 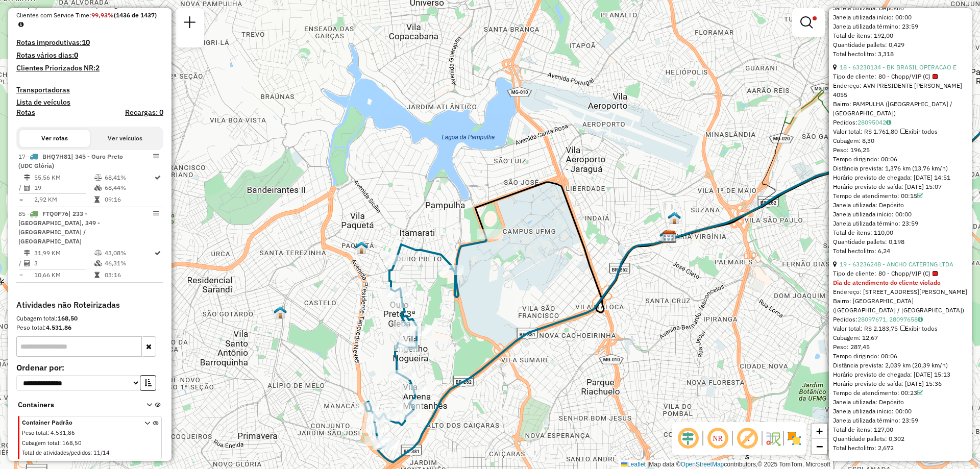 What do you see at coordinates (900, 251) in the screenshot?
I see `div: Total hectolitro: 6,24` at bounding box center [900, 251].